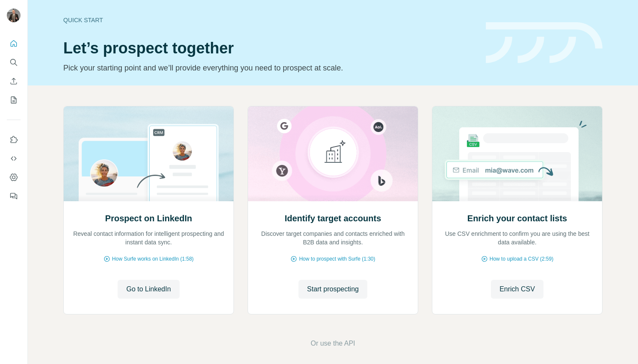 The width and height of the screenshot is (638, 364). Describe the element at coordinates (517, 289) in the screenshot. I see `span: Enrich CSV` at that location.